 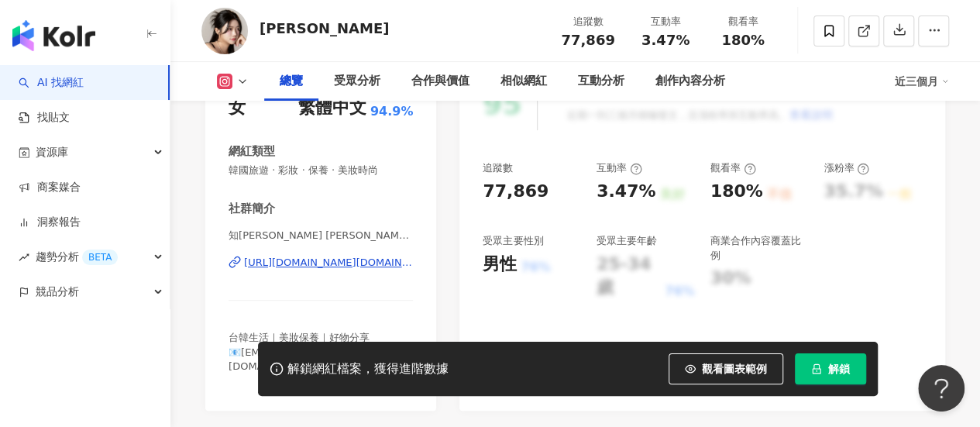 What do you see at coordinates (50, 188) in the screenshot?
I see `a: 商案媒合` at bounding box center [50, 188].